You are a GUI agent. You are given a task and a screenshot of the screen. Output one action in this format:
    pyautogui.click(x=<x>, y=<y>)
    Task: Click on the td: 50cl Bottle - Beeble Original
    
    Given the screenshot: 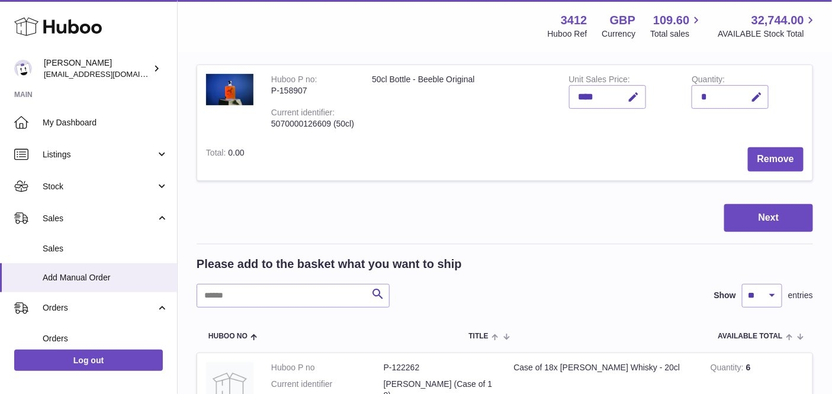 What is the action you would take?
    pyautogui.click(x=461, y=102)
    